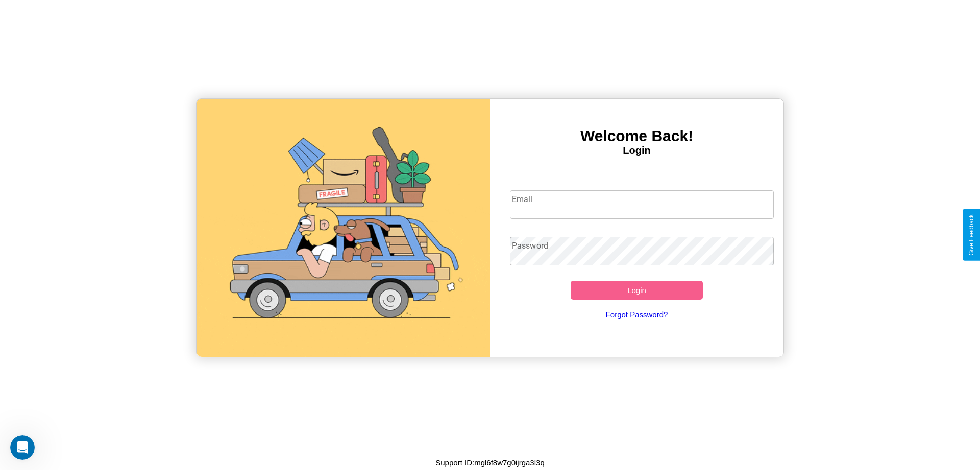 The height and width of the screenshot is (470, 980). Describe the element at coordinates (637, 290) in the screenshot. I see `button: Login` at that location.